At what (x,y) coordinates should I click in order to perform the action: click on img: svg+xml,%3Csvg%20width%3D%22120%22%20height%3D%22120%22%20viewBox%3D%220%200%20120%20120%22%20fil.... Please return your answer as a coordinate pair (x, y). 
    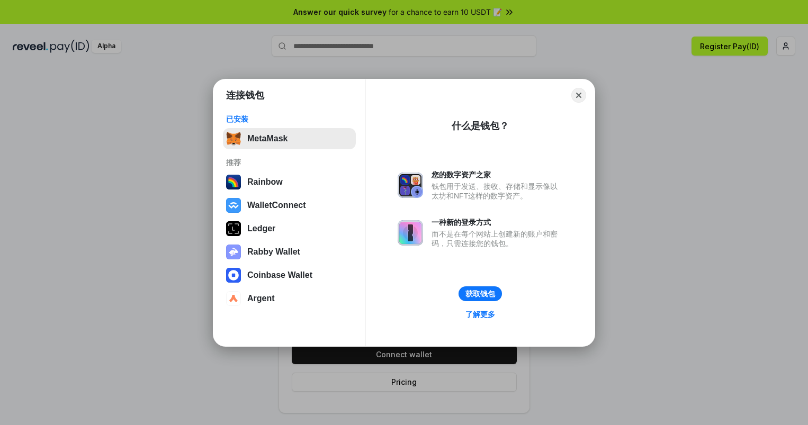
    Looking at the image, I should click on (233, 182).